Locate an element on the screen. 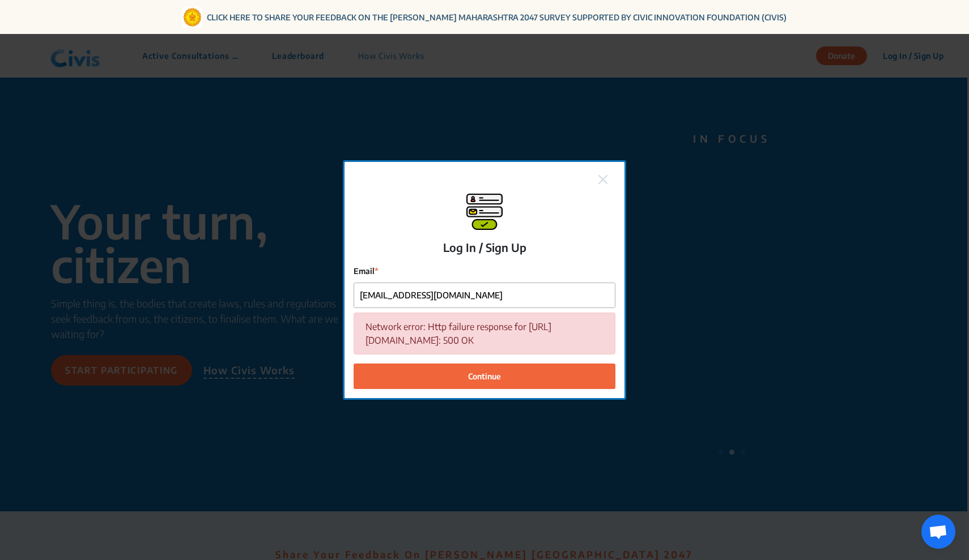  label: Email is located at coordinates (484, 271).